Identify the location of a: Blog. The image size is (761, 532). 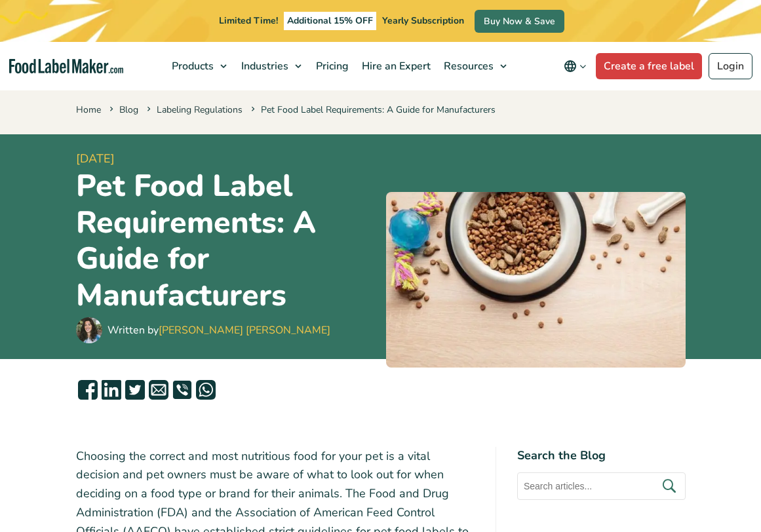
(128, 110).